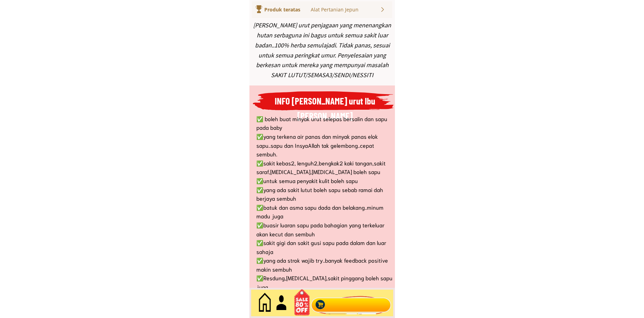  Describe the element at coordinates (322, 145) in the screenshot. I see `li: ✅yang terkena air panas dan minyak panas elok sapu..sapu dan InsyaAllah tak gelembong..cepat sembuh.` at that location.